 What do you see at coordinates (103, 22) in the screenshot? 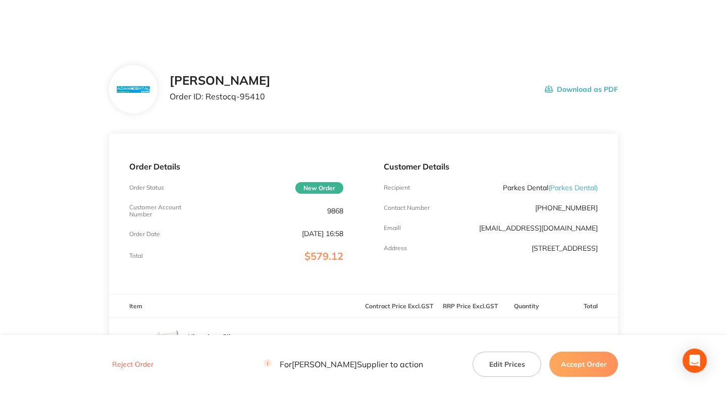
I see `a: Restocq logo` at bounding box center [103, 22].